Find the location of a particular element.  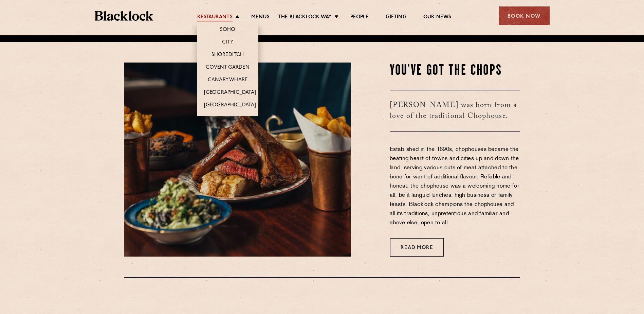

a: Menus is located at coordinates (260, 17).